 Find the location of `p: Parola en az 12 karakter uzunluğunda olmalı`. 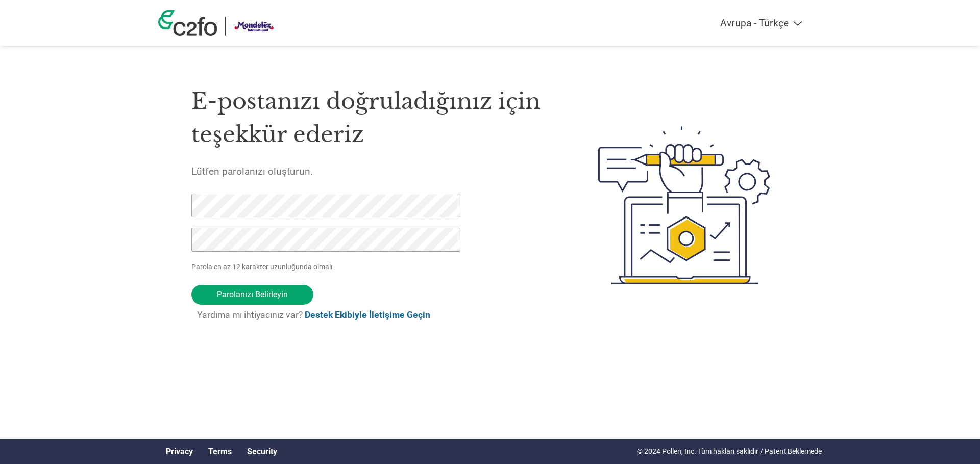

p: Parola en az 12 karakter uzunluğunda olmalı is located at coordinates (328, 267).